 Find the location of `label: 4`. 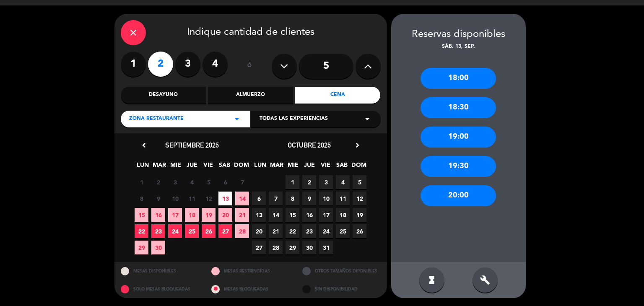

label: 4 is located at coordinates (215, 64).